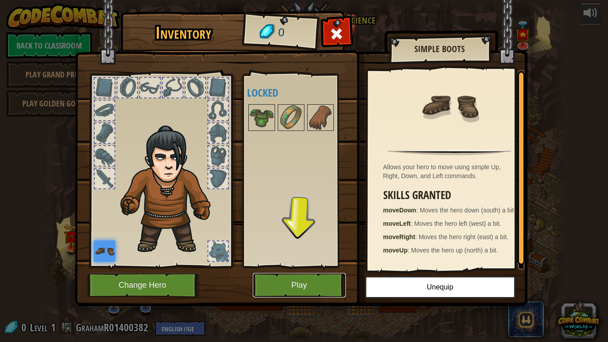 This screenshot has width=608, height=342. What do you see at coordinates (400, 210) in the screenshot?
I see `strong: moveDown` at bounding box center [400, 210].